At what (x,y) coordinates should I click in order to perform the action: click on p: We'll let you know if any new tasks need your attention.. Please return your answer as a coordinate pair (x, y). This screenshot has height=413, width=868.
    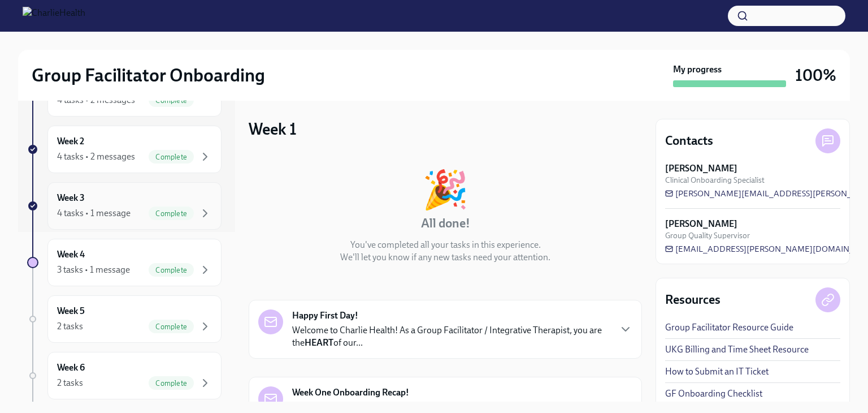
    Looking at the image, I should click on (445, 257).